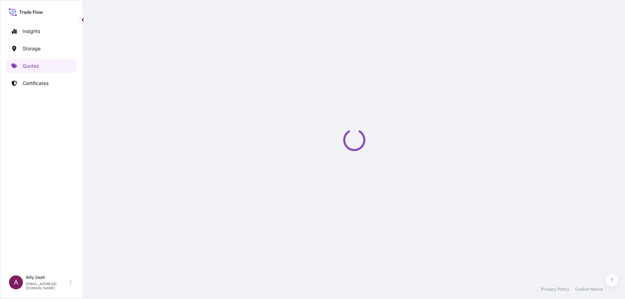  What do you see at coordinates (42, 31) in the screenshot?
I see `a: Insights` at bounding box center [42, 31].